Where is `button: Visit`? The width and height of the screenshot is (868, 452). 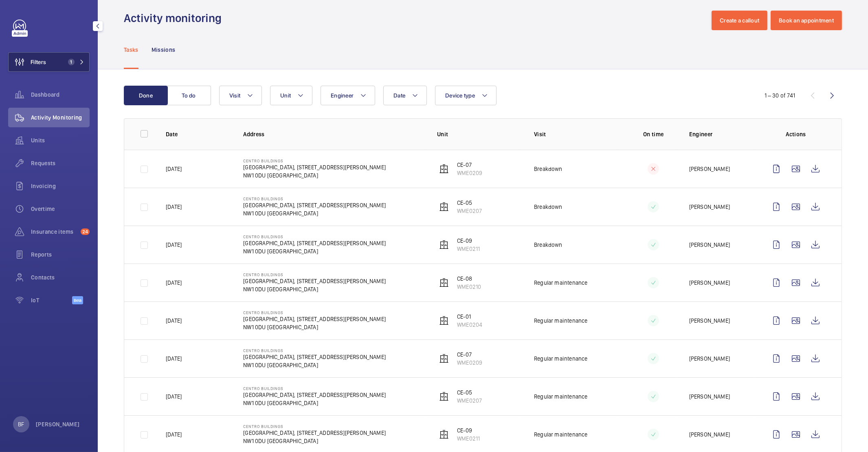
button: Visit is located at coordinates (240, 96).